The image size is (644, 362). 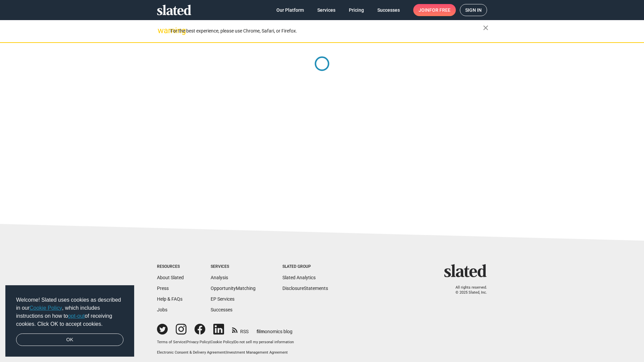 What do you see at coordinates (170, 299) in the screenshot?
I see `a: Help & FAQs` at bounding box center [170, 299].